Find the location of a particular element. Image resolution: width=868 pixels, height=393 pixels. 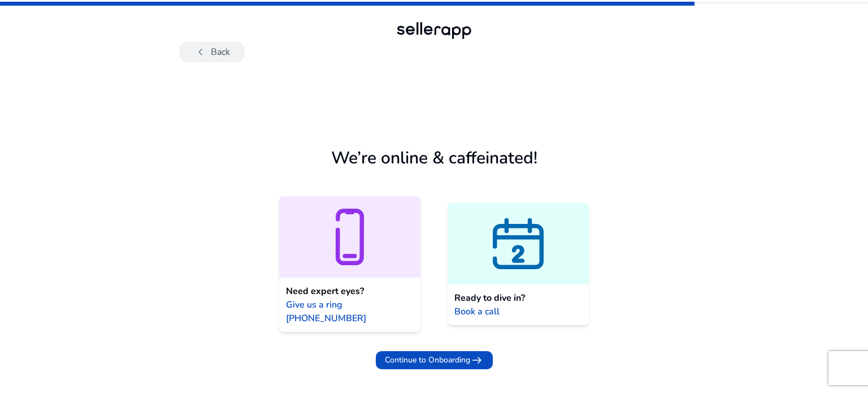

span: Need expert eyes? is located at coordinates (325, 292).